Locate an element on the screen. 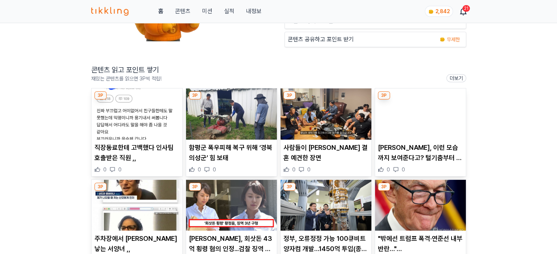 This screenshot has height=254, width=557. p: 정부, 오류정정 가능 100큐비트 양자컴 개발…1450억 투입(종합) is located at coordinates (326, 244).